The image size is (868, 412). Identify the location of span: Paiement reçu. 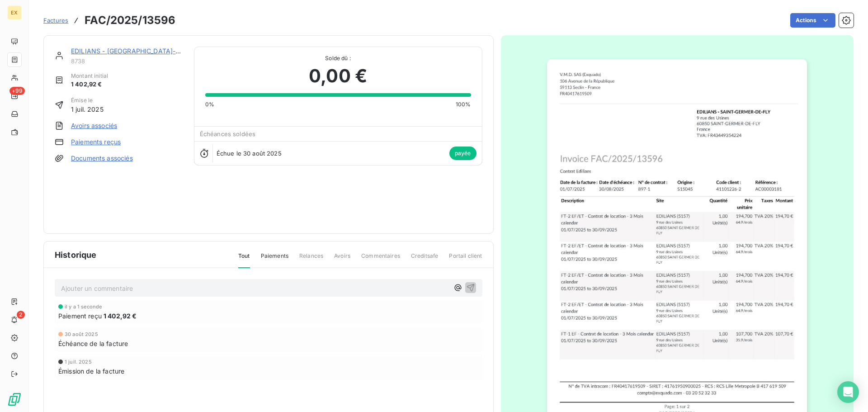
(80, 315).